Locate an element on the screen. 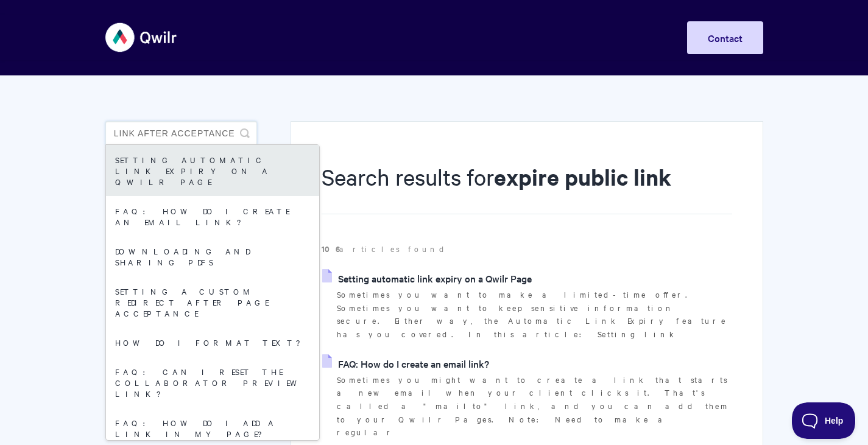  a: Contact is located at coordinates (725, 38).